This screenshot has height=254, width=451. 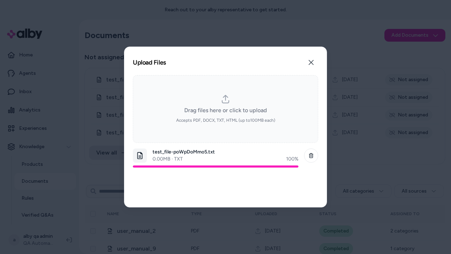 I want to click on p: test_file-poWpDoMmo5.txt, so click(x=225, y=152).